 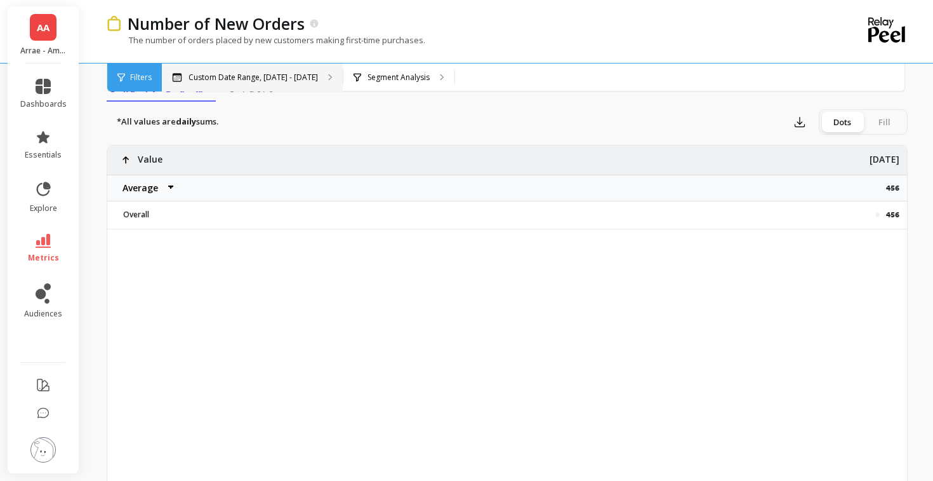 What do you see at coordinates (43, 51) in the screenshot?
I see `p: Arrae - Amazon` at bounding box center [43, 51].